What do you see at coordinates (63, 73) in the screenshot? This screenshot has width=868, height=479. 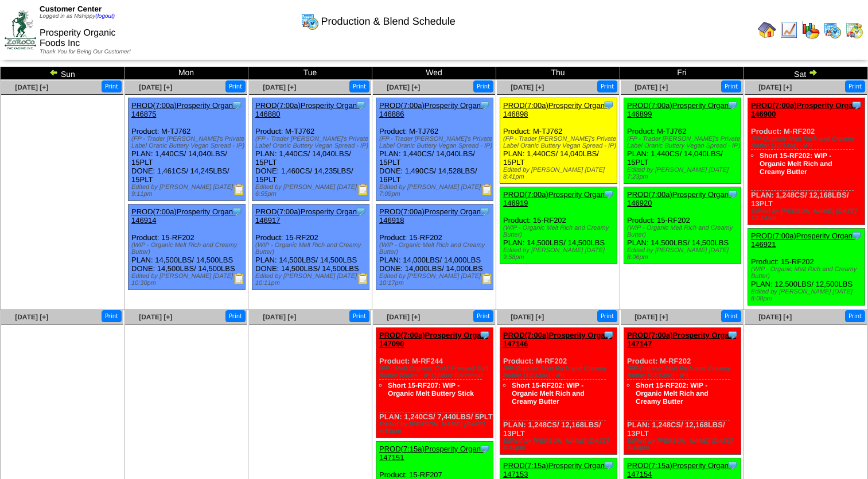 I see `td: Sun` at bounding box center [63, 73].